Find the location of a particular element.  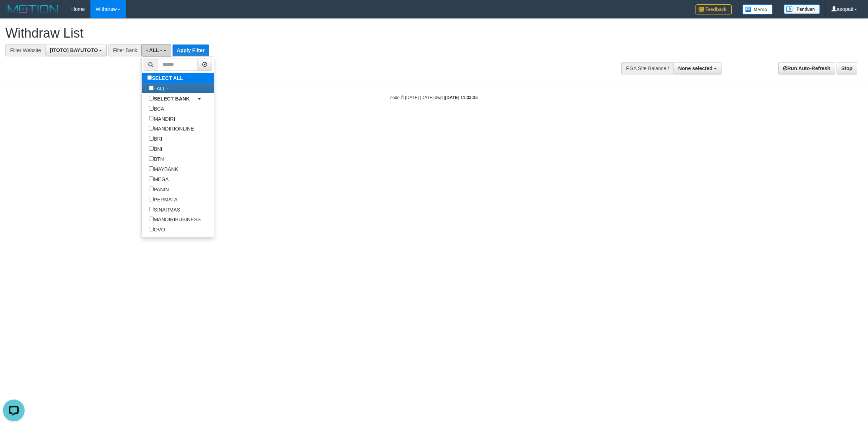

input: SELECT BANK is located at coordinates (151, 98).